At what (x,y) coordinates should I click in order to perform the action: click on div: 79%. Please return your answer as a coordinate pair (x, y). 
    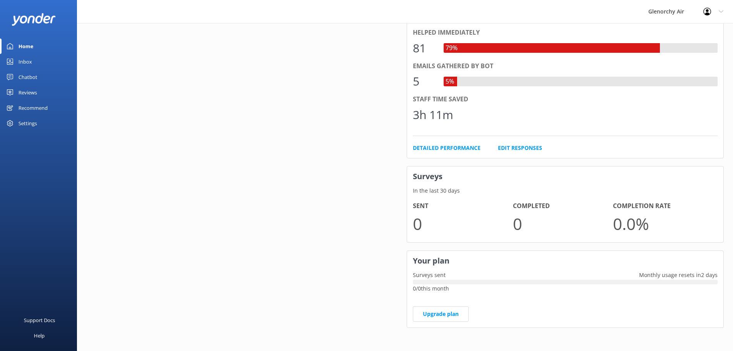
    Looking at the image, I should click on (452, 48).